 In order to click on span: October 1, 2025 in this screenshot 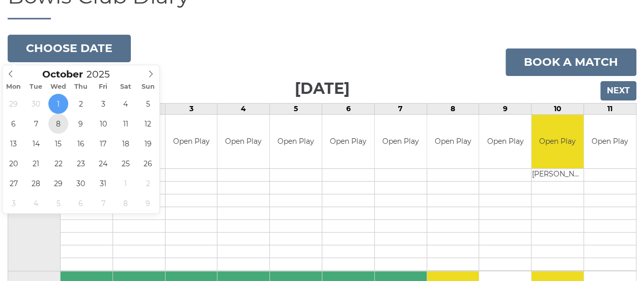, I will do `click(58, 104)`.